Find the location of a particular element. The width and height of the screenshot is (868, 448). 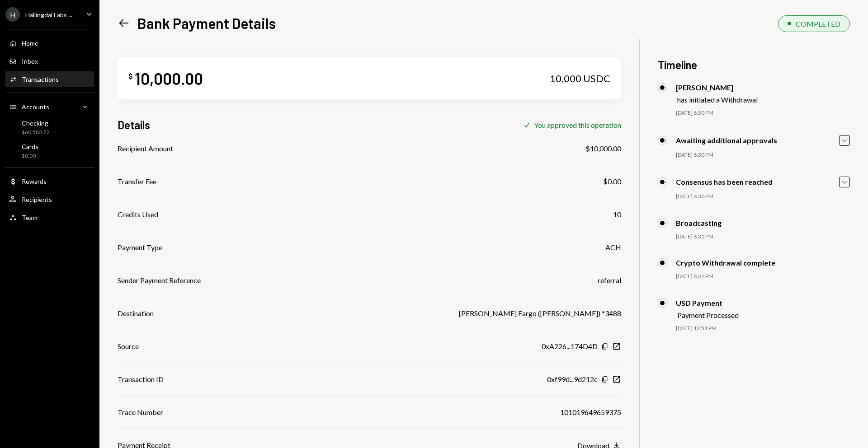

a: Recipients is located at coordinates (50, 199).